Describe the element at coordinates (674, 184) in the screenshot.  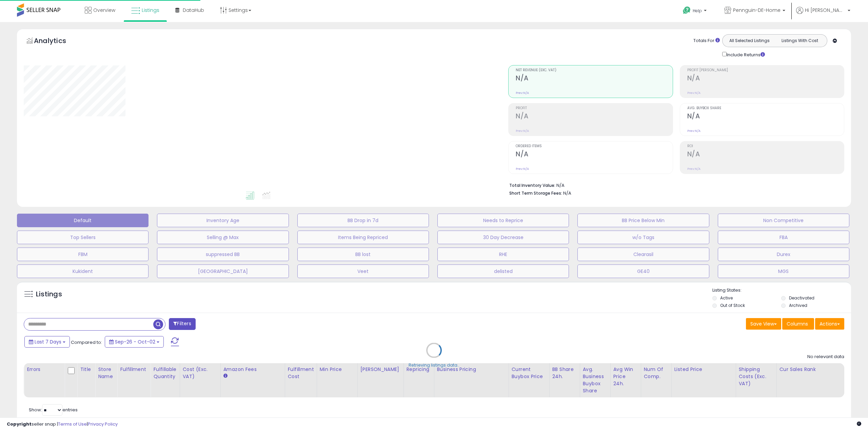
I see `li: N/A` at that location.